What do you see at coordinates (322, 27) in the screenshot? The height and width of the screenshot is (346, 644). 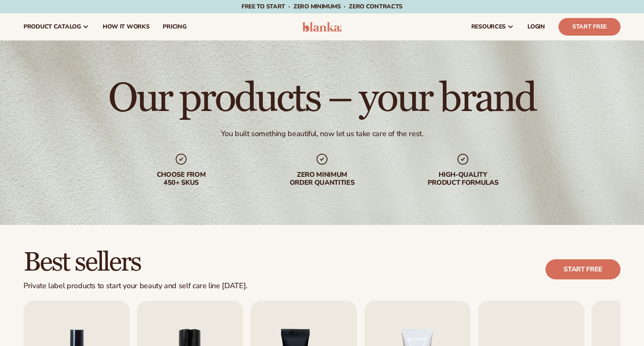 I see `a: logo` at bounding box center [322, 27].